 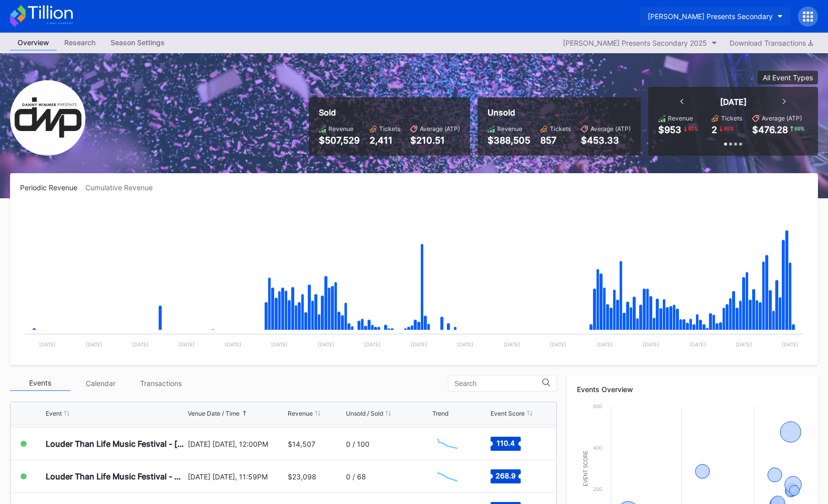 I want to click on button: Download Transactions, so click(x=771, y=43).